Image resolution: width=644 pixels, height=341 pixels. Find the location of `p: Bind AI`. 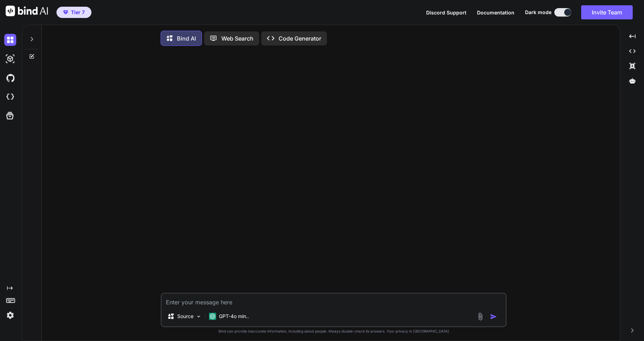

p: Bind AI is located at coordinates (186, 39).